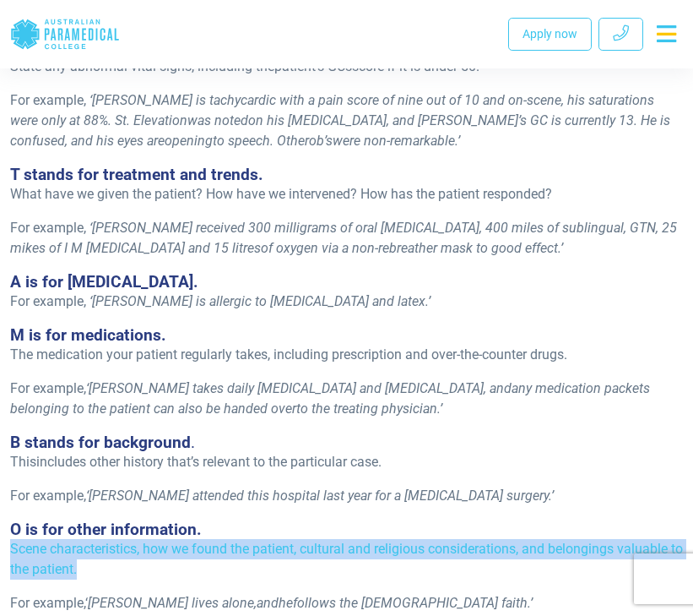 The height and width of the screenshot is (616, 693). Describe the element at coordinates (286, 602) in the screenshot. I see `span: he` at that location.